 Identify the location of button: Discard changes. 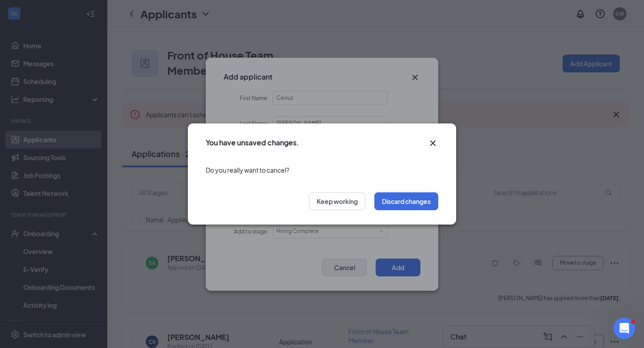
(406, 201).